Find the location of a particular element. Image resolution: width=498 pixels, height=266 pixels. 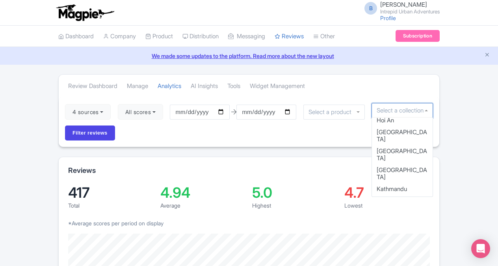

a: Profile is located at coordinates (388, 18).